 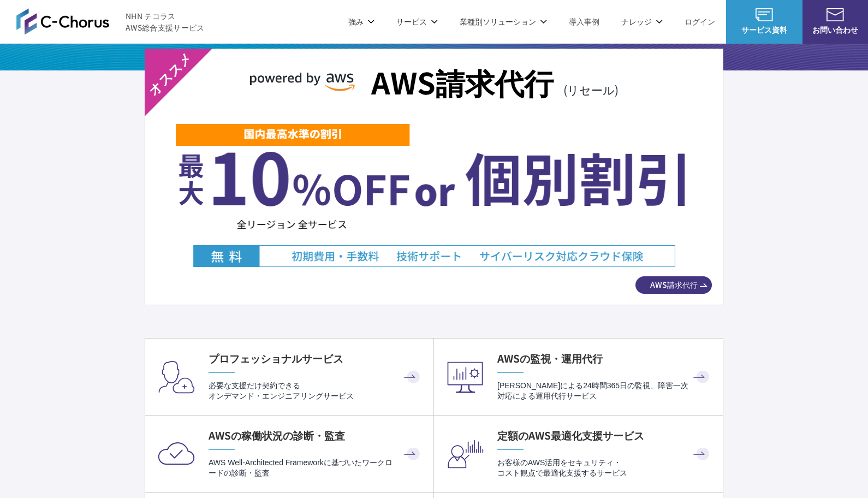 I want to click on a: ログイン, so click(x=700, y=21).